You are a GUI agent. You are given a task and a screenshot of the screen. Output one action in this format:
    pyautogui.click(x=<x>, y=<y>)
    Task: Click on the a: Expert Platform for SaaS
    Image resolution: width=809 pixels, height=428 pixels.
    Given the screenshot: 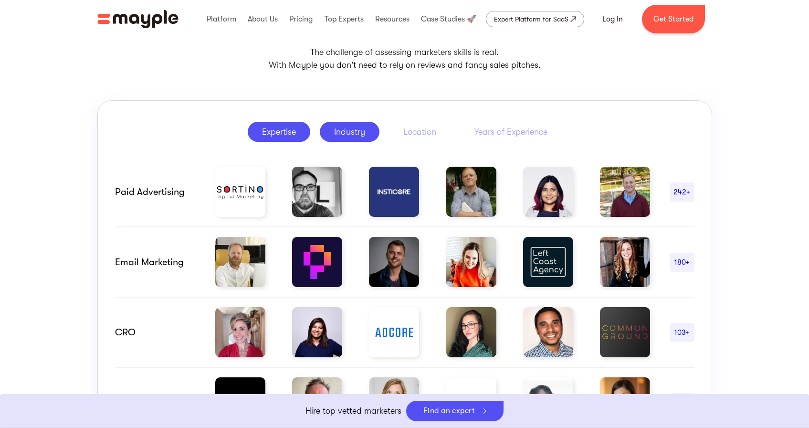 What is the action you would take?
    pyautogui.click(x=535, y=19)
    